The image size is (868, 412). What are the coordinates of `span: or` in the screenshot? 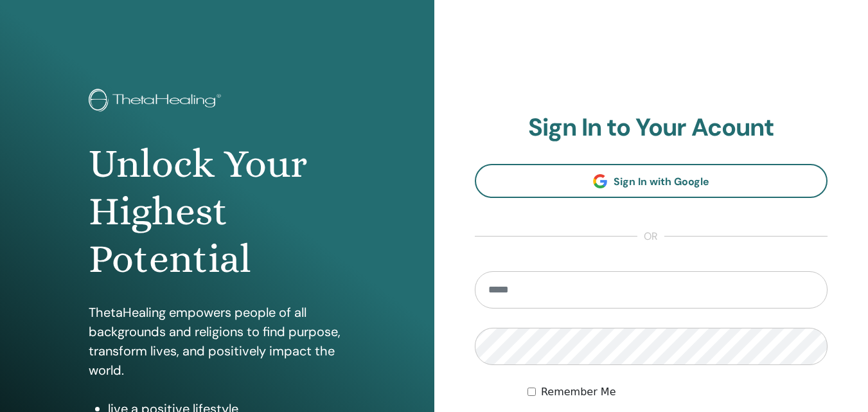 It's located at (651, 237).